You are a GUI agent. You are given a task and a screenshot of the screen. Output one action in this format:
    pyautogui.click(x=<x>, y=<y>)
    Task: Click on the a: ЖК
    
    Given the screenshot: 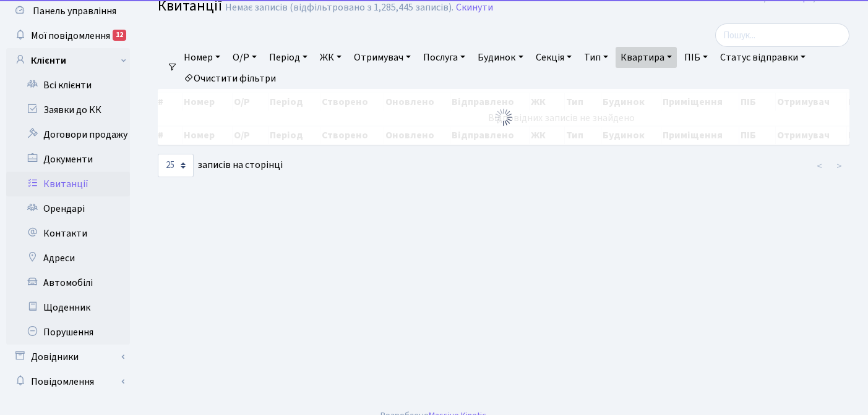 What is the action you would take?
    pyautogui.click(x=331, y=58)
    